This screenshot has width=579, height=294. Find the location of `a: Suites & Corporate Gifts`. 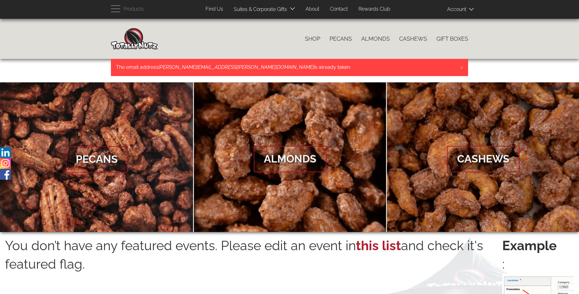

a: Suites & Corporate Gifts is located at coordinates (259, 9).